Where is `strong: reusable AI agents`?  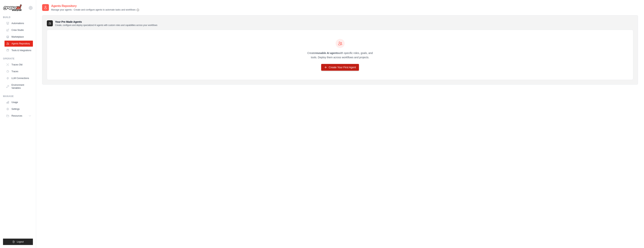 strong: reusable AI agents is located at coordinates (326, 53).